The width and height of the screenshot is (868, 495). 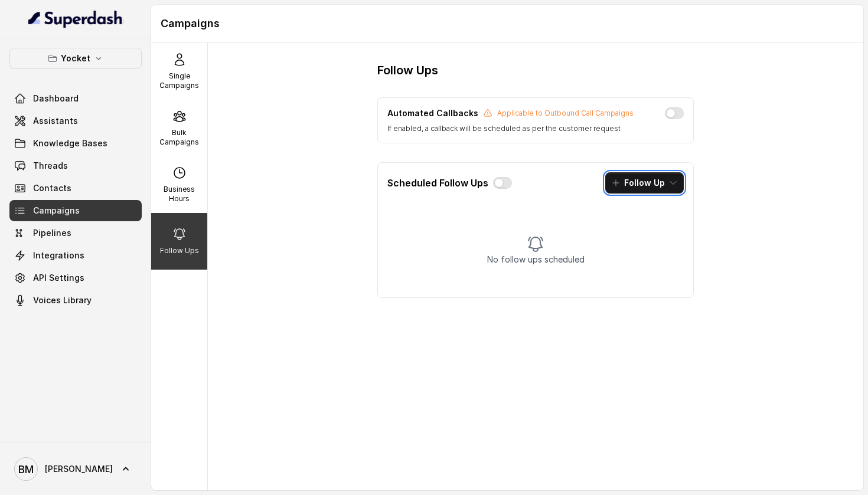 I want to click on p: If enabled, a callback will be scheduled as per the customer request, so click(x=511, y=128).